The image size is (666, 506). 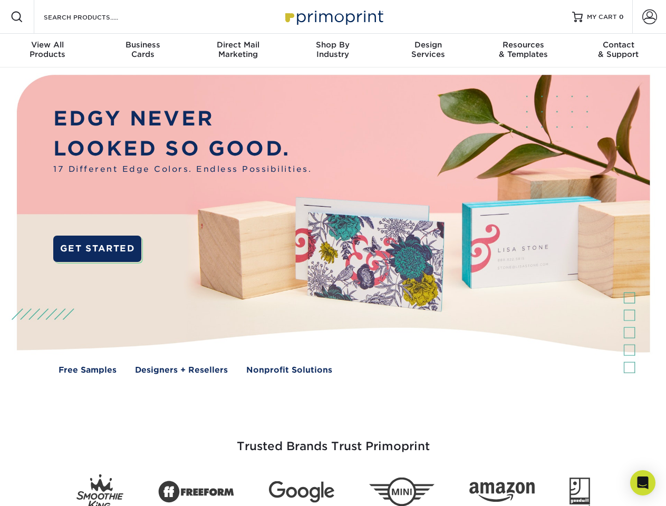 I want to click on a: DesignServices, so click(x=428, y=51).